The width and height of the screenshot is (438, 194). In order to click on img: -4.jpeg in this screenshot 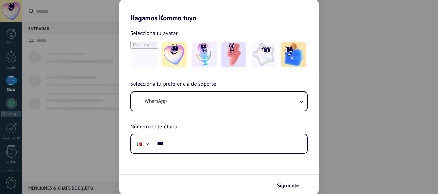, I will do `click(264, 55)`.